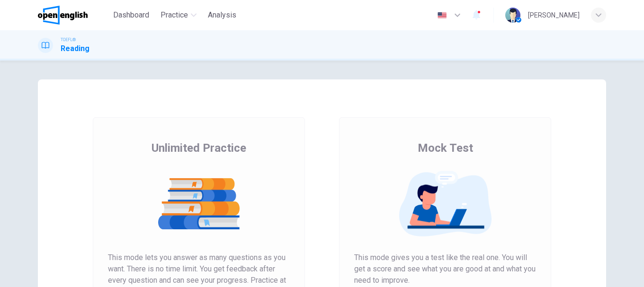 The image size is (644, 287). What do you see at coordinates (131, 15) in the screenshot?
I see `span: Dashboard` at bounding box center [131, 15].